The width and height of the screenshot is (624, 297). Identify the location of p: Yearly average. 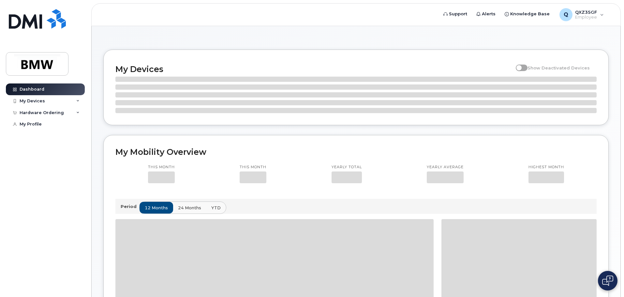
(445, 167).